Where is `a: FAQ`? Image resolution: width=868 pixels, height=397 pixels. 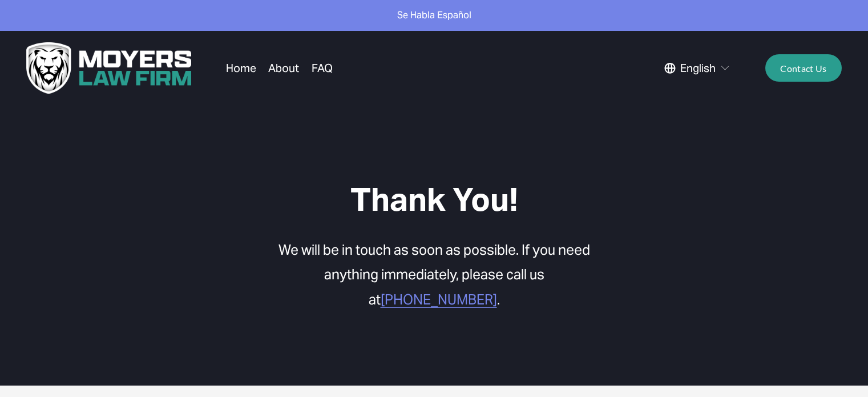 a: FAQ is located at coordinates (322, 68).